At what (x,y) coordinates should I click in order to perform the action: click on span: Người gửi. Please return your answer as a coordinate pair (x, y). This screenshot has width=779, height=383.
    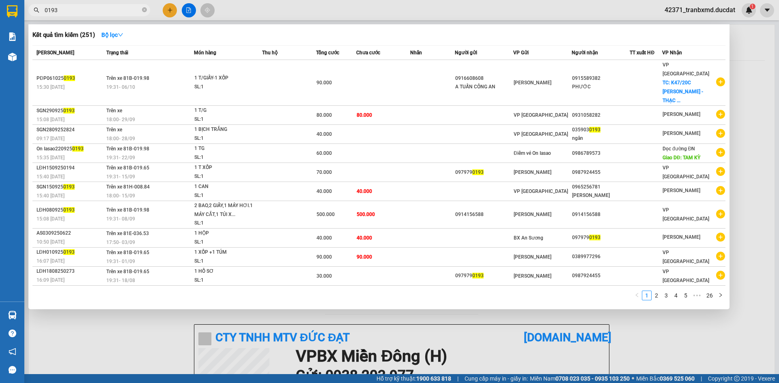
    Looking at the image, I should click on (466, 53).